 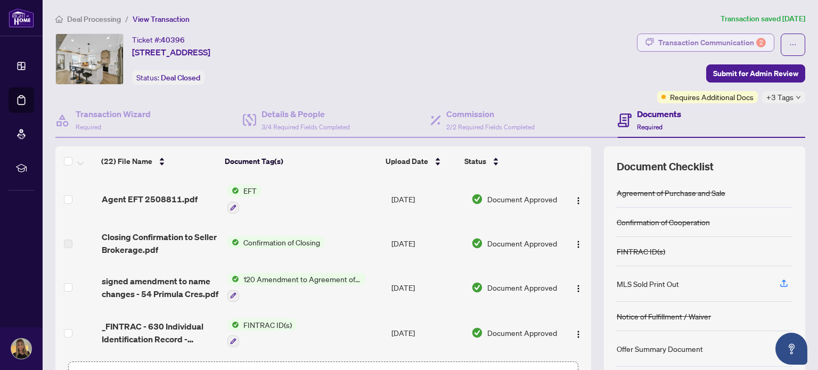 I want to click on span: 40396, so click(x=172, y=40).